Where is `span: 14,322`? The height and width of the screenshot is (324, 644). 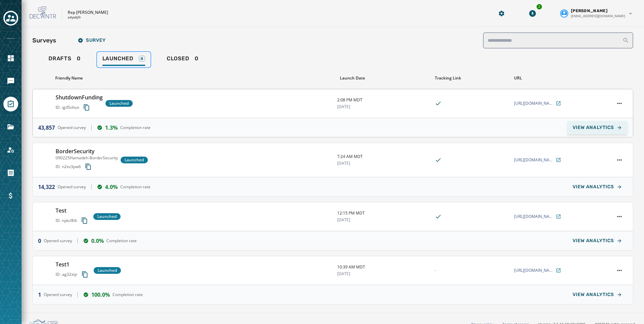
span: 14,322 is located at coordinates (47, 187).